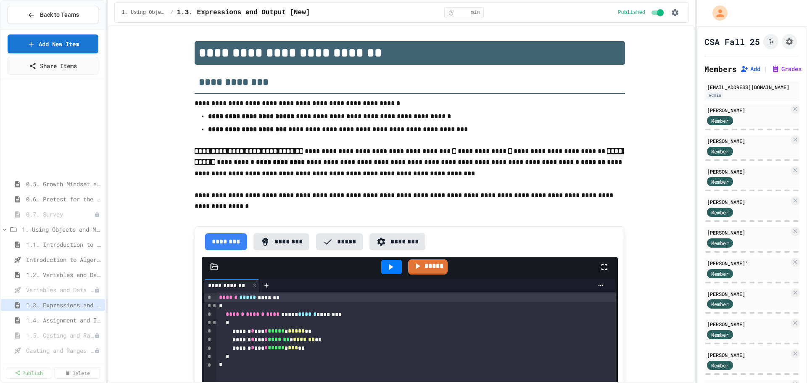  Describe the element at coordinates (716, 13) in the screenshot. I see `div: My Account` at that location.